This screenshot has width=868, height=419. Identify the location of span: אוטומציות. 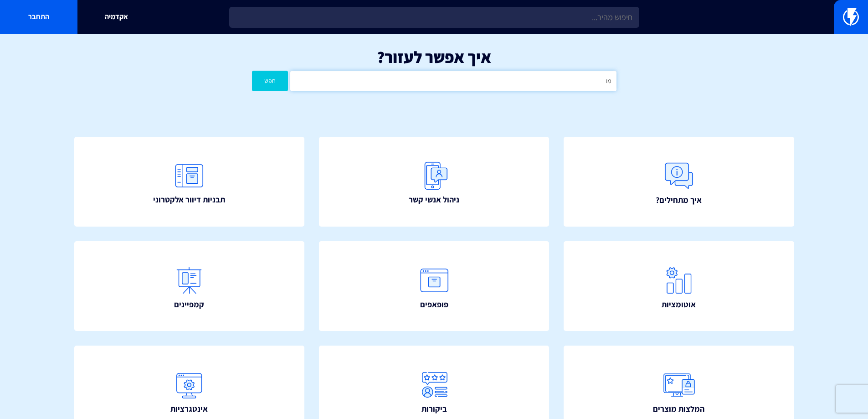
(679, 305).